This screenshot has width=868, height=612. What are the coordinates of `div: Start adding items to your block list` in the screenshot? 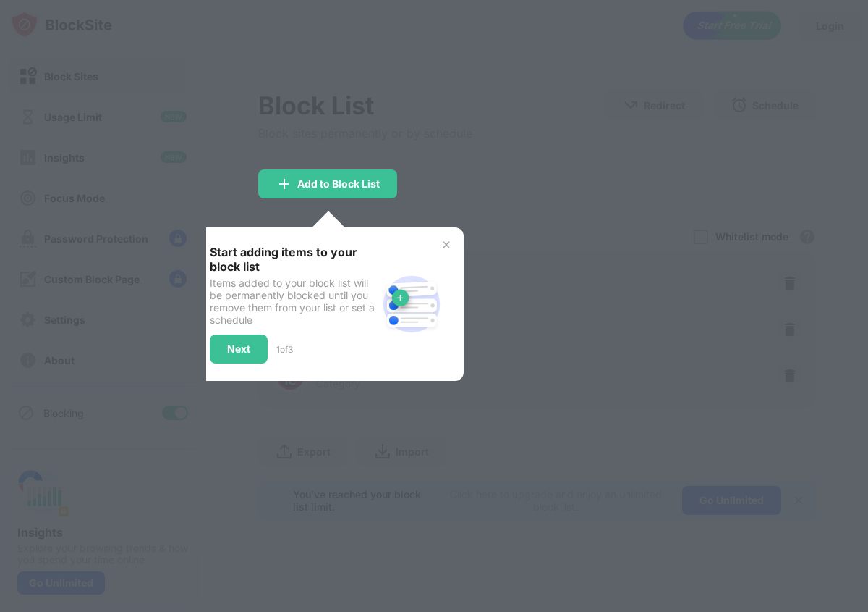 It's located at (293, 259).